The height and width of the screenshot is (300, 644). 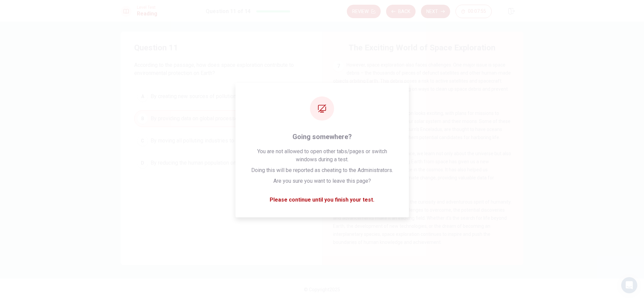 I want to click on span: By providing data on global processes like climate change, so click(x=219, y=118).